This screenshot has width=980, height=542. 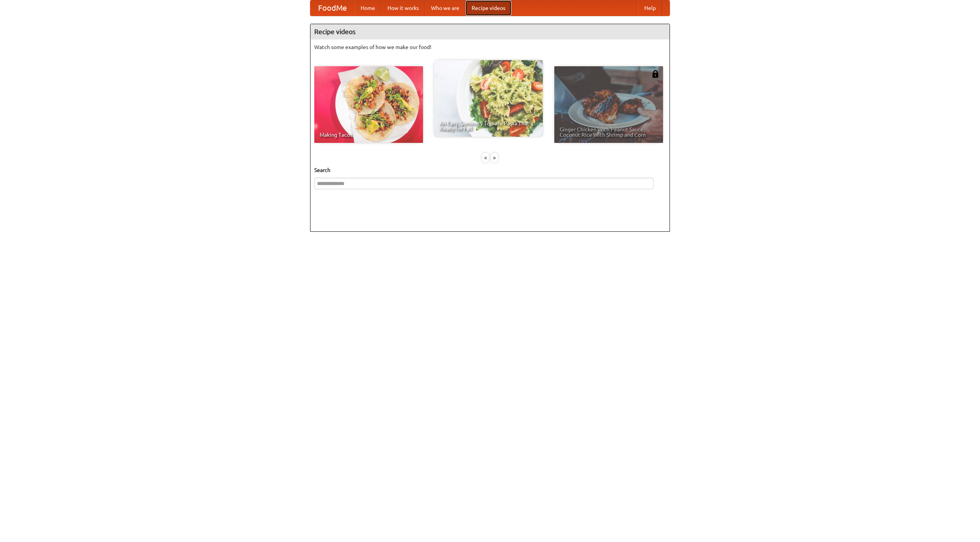 I want to click on a: Who we are, so click(x=445, y=8).